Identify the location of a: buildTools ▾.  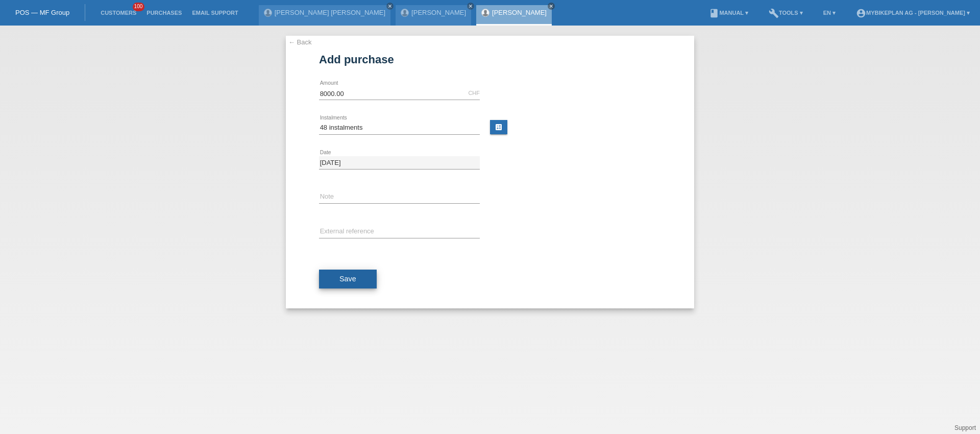
(786, 13).